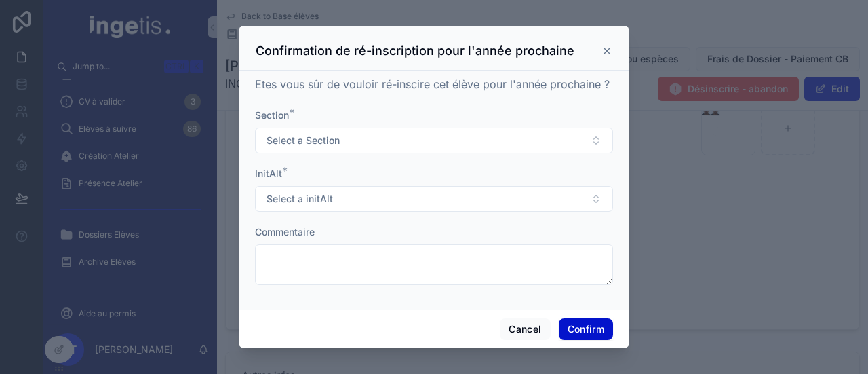  Describe the element at coordinates (285, 232) in the screenshot. I see `span: Commentaire` at that location.